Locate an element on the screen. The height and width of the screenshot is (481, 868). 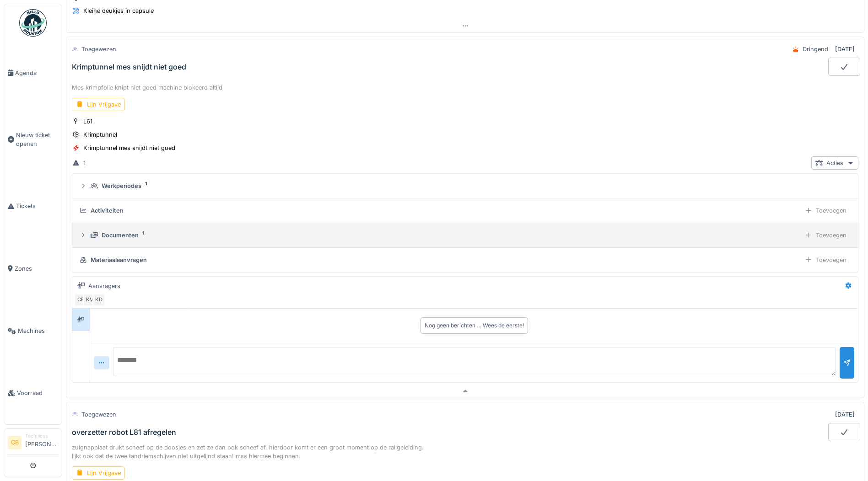
span: Agenda is located at coordinates (37, 72).